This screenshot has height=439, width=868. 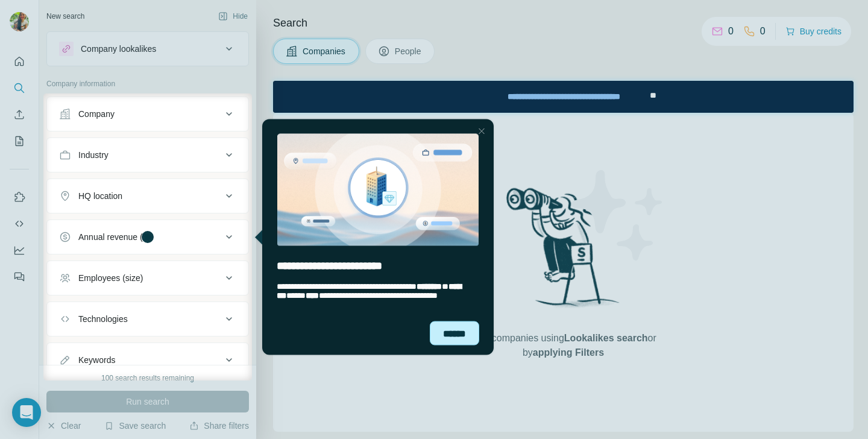 I want to click on button: Industry, so click(x=148, y=155).